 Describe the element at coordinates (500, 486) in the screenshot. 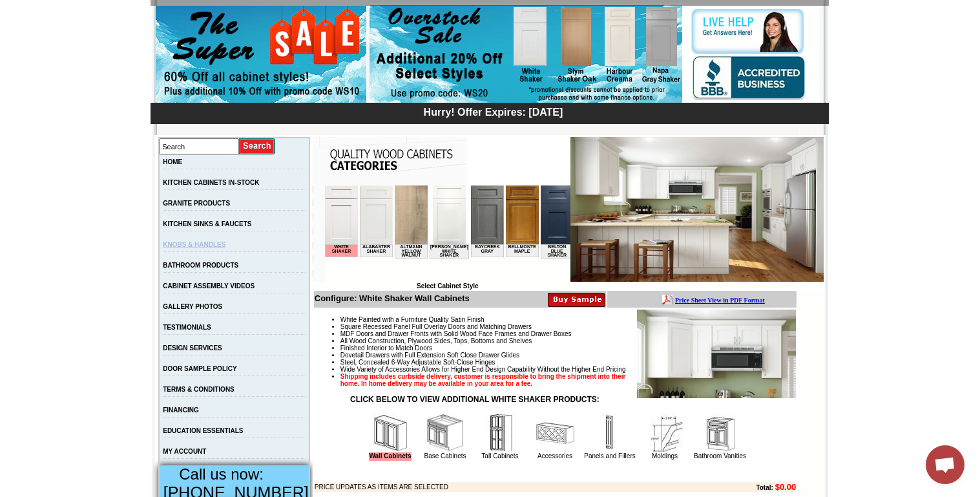

I see `td: PRICE UPDATES AS ITEMS ARE SELECTED` at that location.